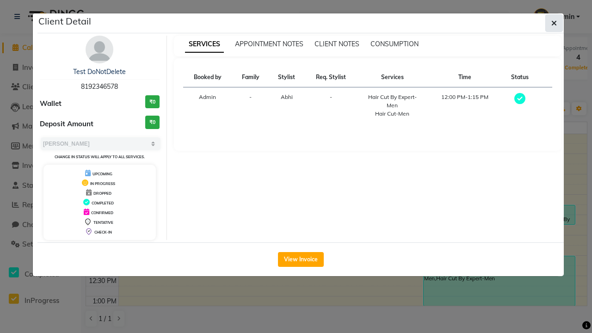 This screenshot has height=333, width=592. I want to click on span: Abhi, so click(287, 97).